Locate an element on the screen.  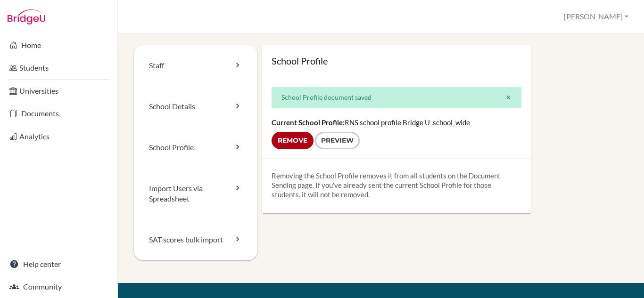
input: Remove is located at coordinates (293, 140).